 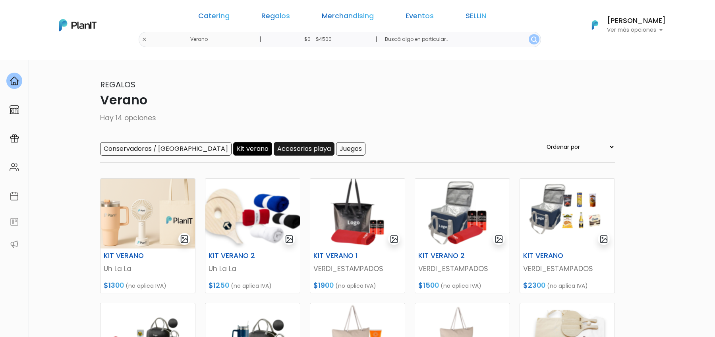 I want to click on input: Accesorios playa, so click(x=304, y=149).